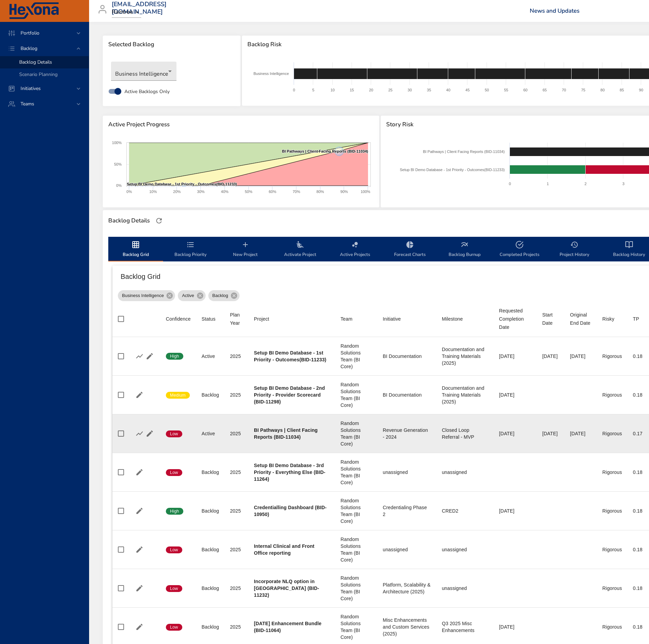 This screenshot has height=644, width=649. I want to click on span: Plan Year, so click(236, 319).